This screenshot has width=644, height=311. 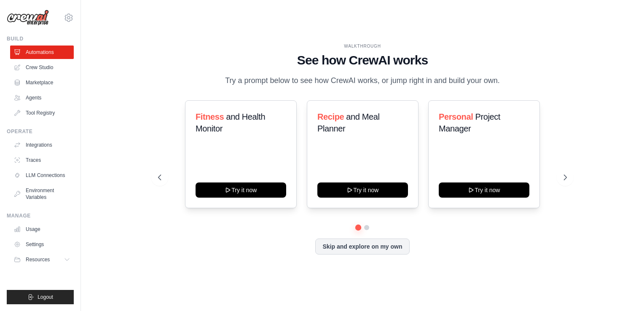 What do you see at coordinates (331, 117) in the screenshot?
I see `span: Recipe` at bounding box center [331, 117].